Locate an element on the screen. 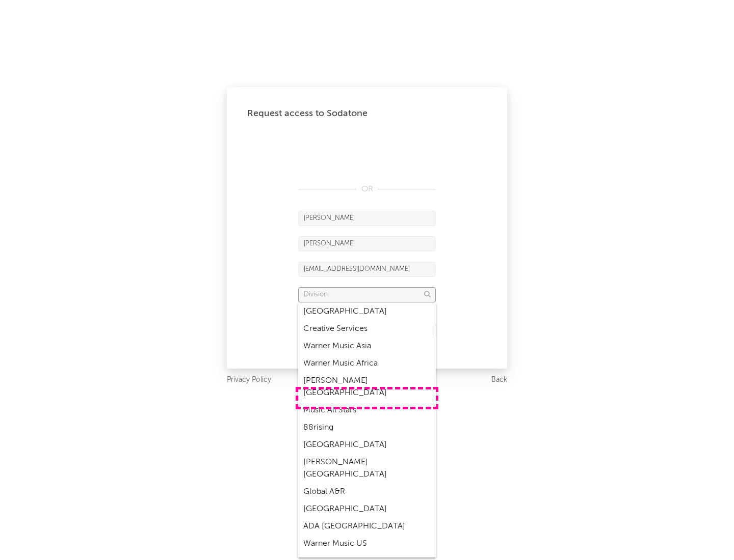  input: Email is located at coordinates (367, 270).